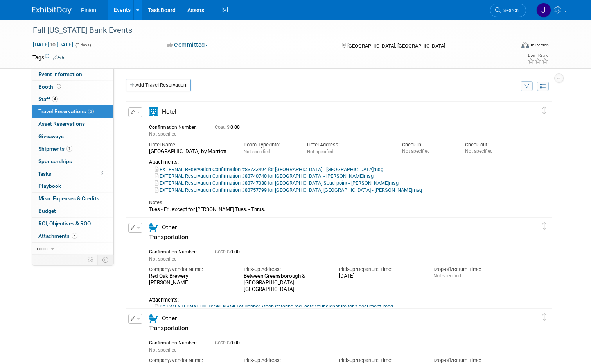 The image size is (591, 364). What do you see at coordinates (73, 186) in the screenshot?
I see `a: Playbook` at bounding box center [73, 186].